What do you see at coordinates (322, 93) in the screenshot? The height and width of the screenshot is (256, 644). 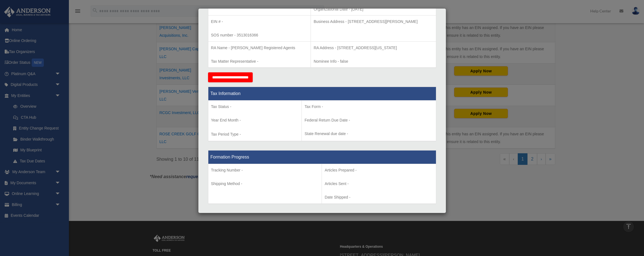 I see `th: Tax Information` at bounding box center [322, 93].